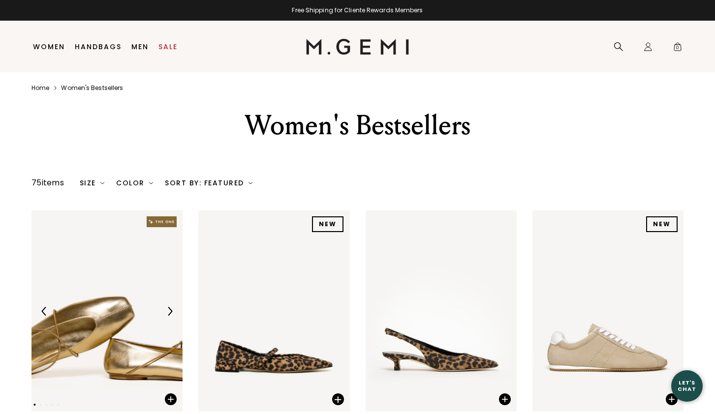 This screenshot has height=414, width=715. What do you see at coordinates (134, 183) in the screenshot?
I see `div: Color` at bounding box center [134, 183].